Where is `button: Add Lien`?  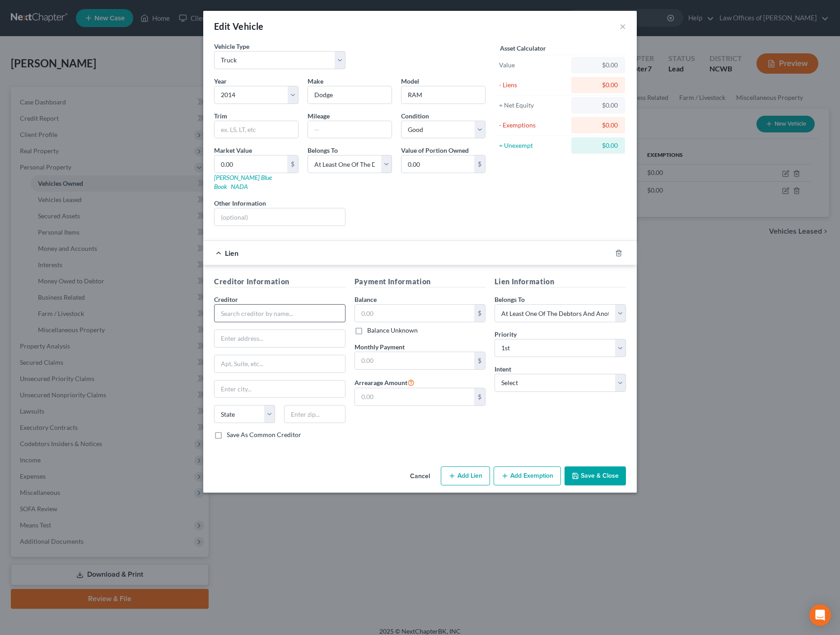 button: Add Lien is located at coordinates (466, 476).